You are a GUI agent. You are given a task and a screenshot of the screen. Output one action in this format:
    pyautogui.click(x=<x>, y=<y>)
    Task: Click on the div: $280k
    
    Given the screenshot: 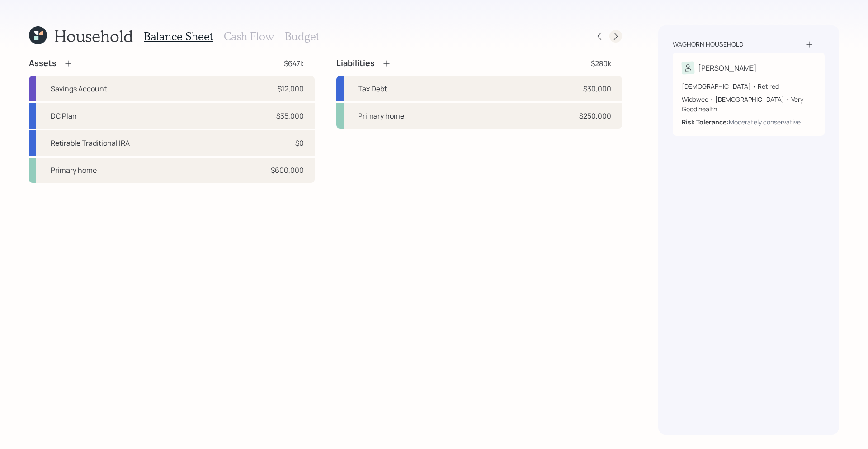 What is the action you would take?
    pyautogui.click(x=601, y=63)
    